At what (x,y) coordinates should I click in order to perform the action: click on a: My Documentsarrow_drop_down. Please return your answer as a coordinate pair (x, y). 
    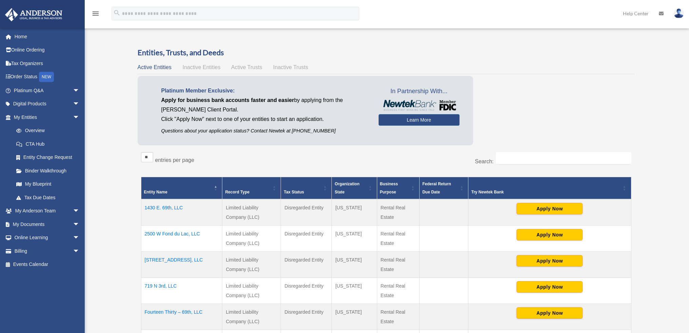
    Looking at the image, I should click on (47, 224).